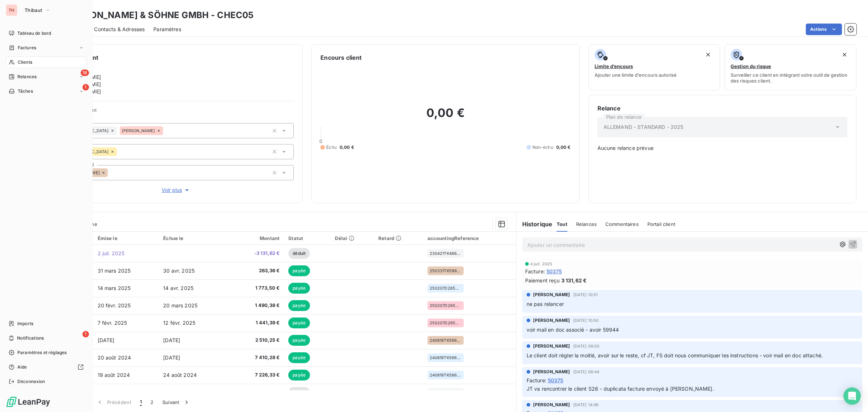 The image size is (868, 412). I want to click on span: déduit, so click(299, 253).